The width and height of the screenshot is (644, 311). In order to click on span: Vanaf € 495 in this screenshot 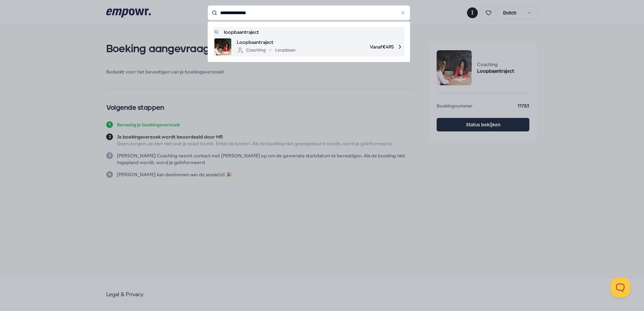, I will do `click(352, 47)`.